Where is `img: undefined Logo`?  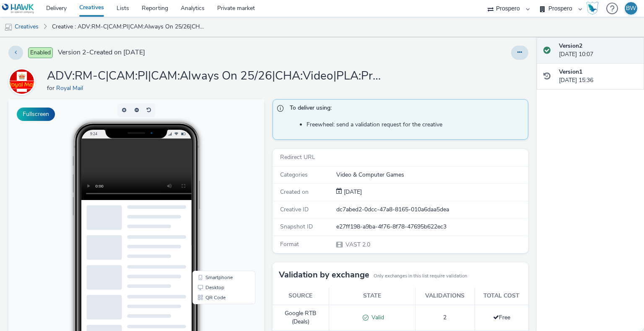
img: undefined Logo is located at coordinates (18, 9).